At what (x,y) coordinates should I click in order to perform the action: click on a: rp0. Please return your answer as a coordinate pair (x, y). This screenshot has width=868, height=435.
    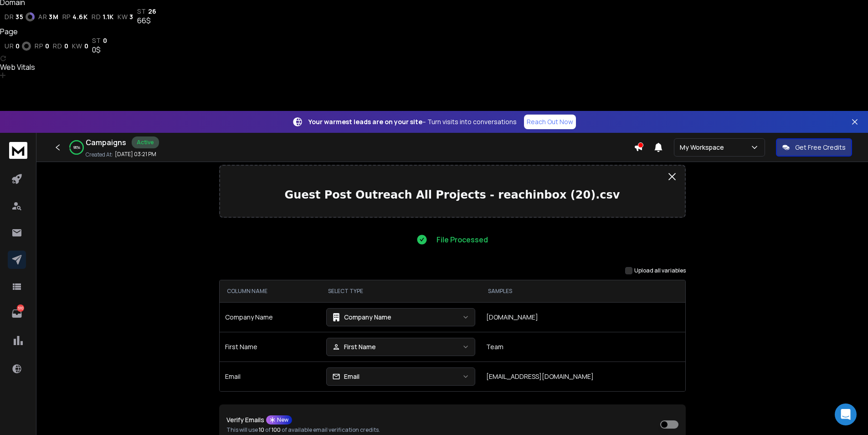
    Looking at the image, I should click on (42, 46).